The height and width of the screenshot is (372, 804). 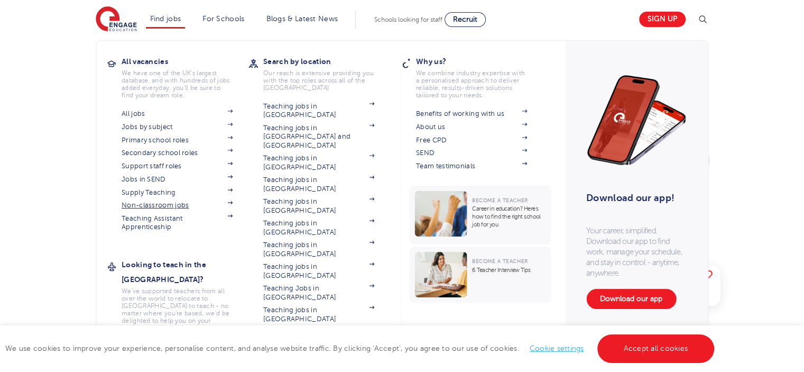 I want to click on a: Benefits of working with us, so click(x=472, y=114).